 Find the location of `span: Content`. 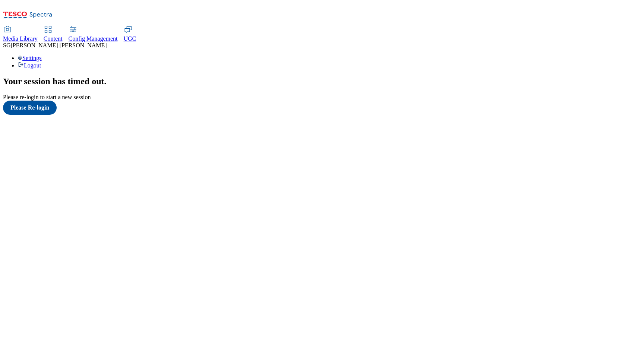

span: Content is located at coordinates (53, 39).